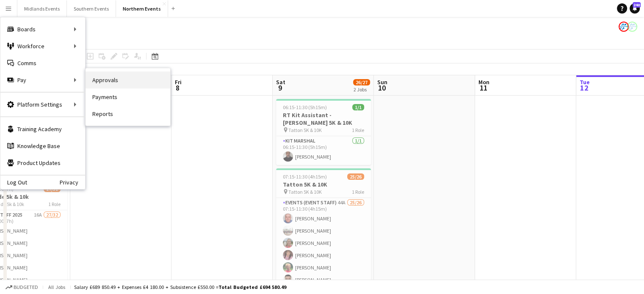  Describe the element at coordinates (362, 82) in the screenshot. I see `span: 26/27` at that location.